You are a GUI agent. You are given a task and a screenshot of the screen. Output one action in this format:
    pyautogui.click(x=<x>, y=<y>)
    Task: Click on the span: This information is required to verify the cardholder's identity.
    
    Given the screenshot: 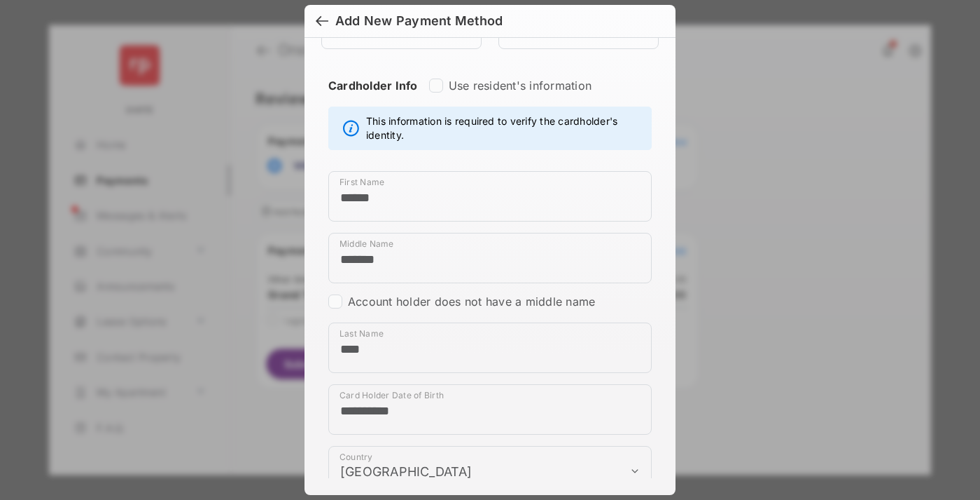 What is the action you would take?
    pyautogui.click(x=505, y=129)
    